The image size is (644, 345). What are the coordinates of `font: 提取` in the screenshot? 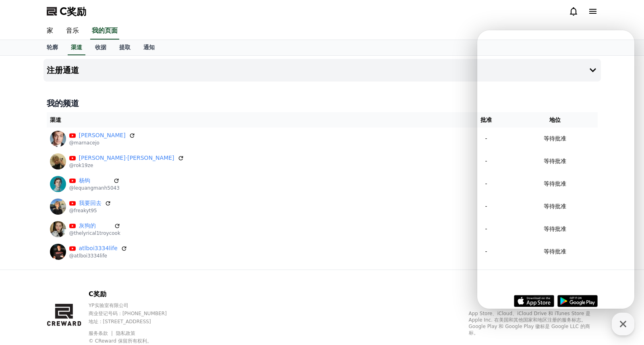 It's located at (125, 47).